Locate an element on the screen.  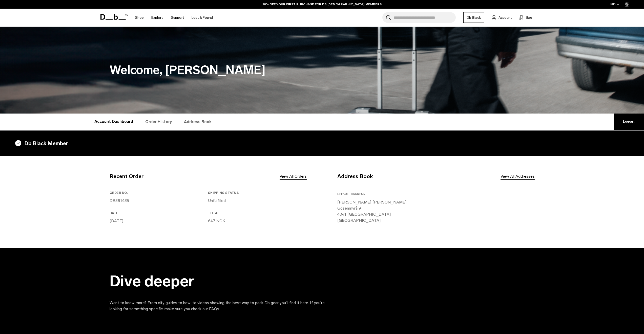
a: Logout is located at coordinates (628, 122).